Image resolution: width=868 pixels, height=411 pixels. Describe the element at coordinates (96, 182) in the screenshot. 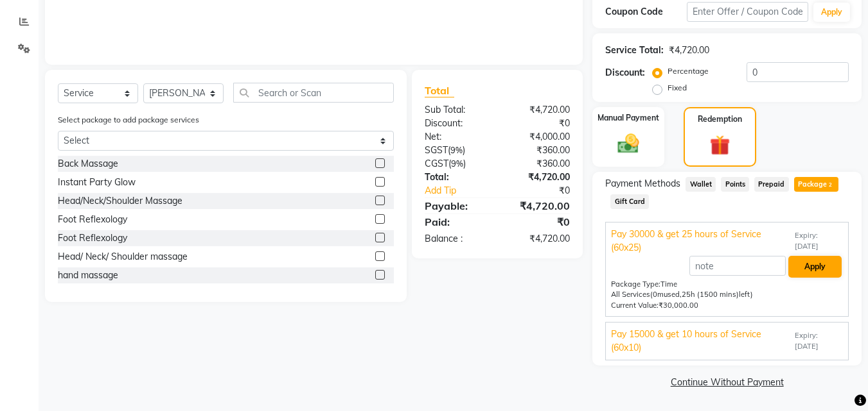

I see `div: Instant Party Glow` at that location.